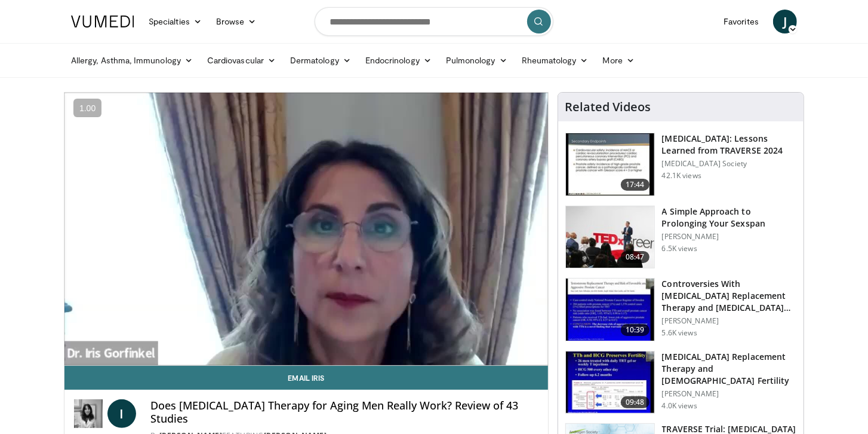 The width and height of the screenshot is (868, 434). What do you see at coordinates (610, 382) in the screenshot?
I see `img: 58e29ddd-d015-4cd9-bf96-f28e303b730c.150x105_q85_crop-smart_upscale.jpg` at bounding box center [610, 382].